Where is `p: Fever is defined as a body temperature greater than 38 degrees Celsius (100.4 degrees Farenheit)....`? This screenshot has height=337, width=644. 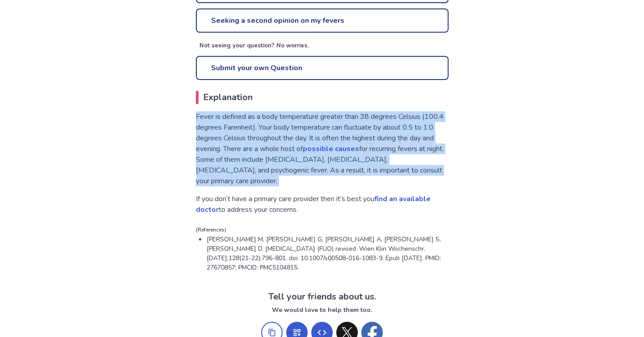
p: Fever is defined as a body temperature greater than 38 degrees Celsius (100.4 degrees Farenheit).... is located at coordinates (322, 149).